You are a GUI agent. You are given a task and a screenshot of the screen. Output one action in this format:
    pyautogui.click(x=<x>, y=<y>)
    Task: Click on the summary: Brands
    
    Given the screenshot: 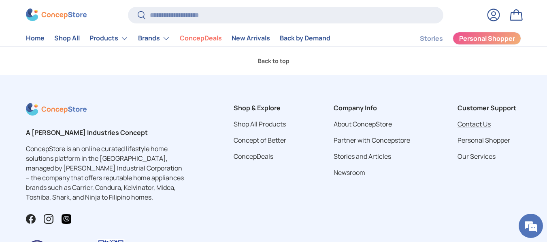 What is the action you would take?
    pyautogui.click(x=154, y=38)
    